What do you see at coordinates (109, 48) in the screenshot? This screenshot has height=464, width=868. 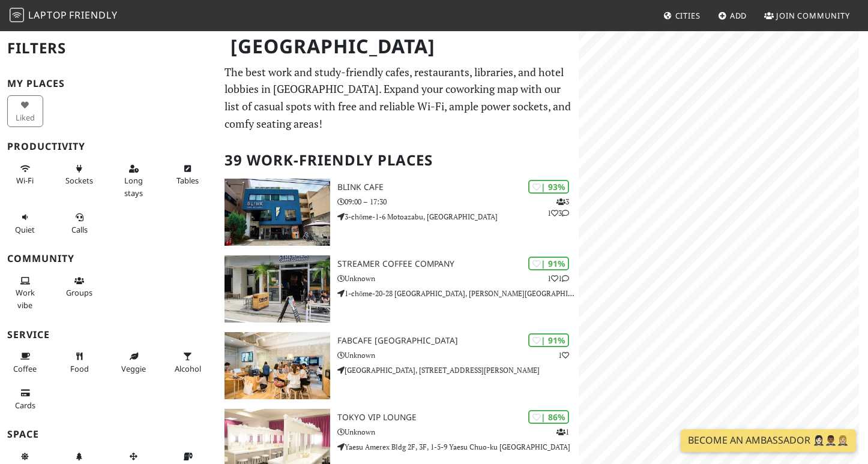 I see `h2: Filters` at bounding box center [109, 48].